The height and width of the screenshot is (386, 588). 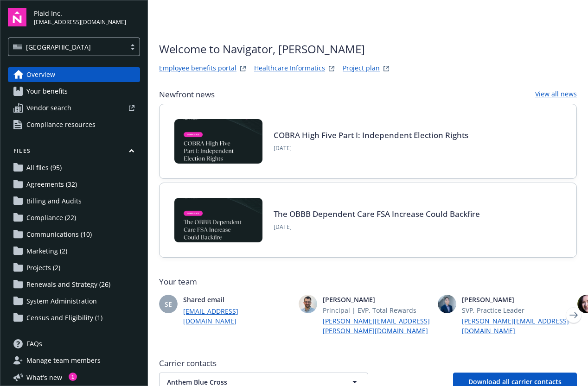 I want to click on span: Your benefits, so click(x=47, y=91).